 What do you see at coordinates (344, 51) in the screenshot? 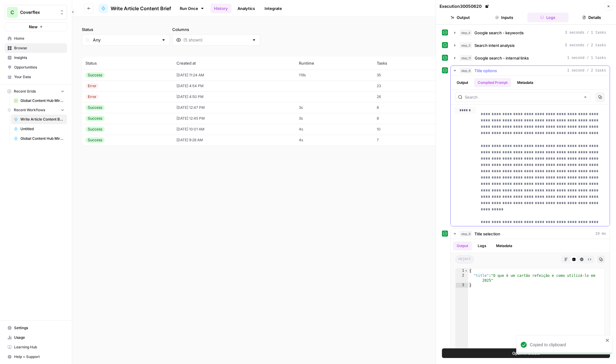
I see `span: (7 records)` at bounding box center [344, 51].